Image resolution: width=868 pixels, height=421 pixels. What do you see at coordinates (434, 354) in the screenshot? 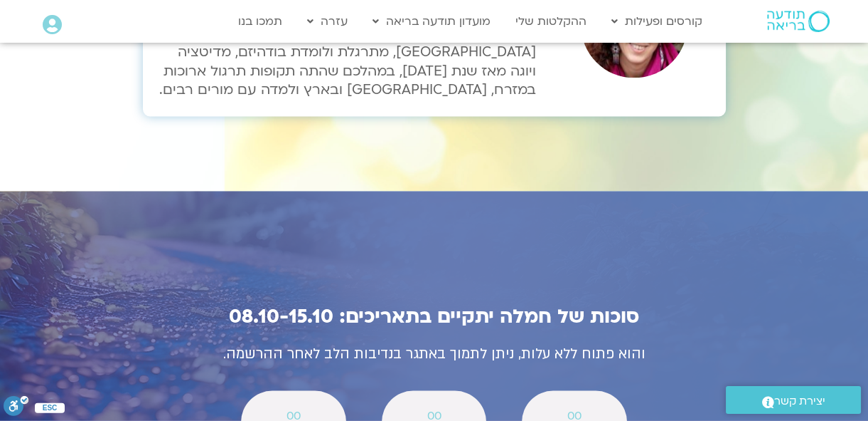
I see `p: והוא פתוח ללא עלות, ניתן לתמוך באתגר בנדיבות הלב לאחר ההרשמה.` at bounding box center [434, 354].